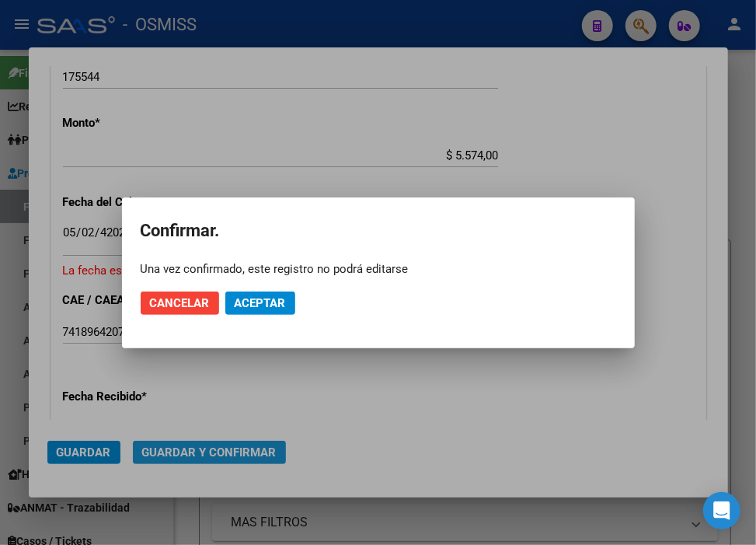  What do you see at coordinates (260, 304) in the screenshot?
I see `button: Aceptar` at bounding box center [260, 304].